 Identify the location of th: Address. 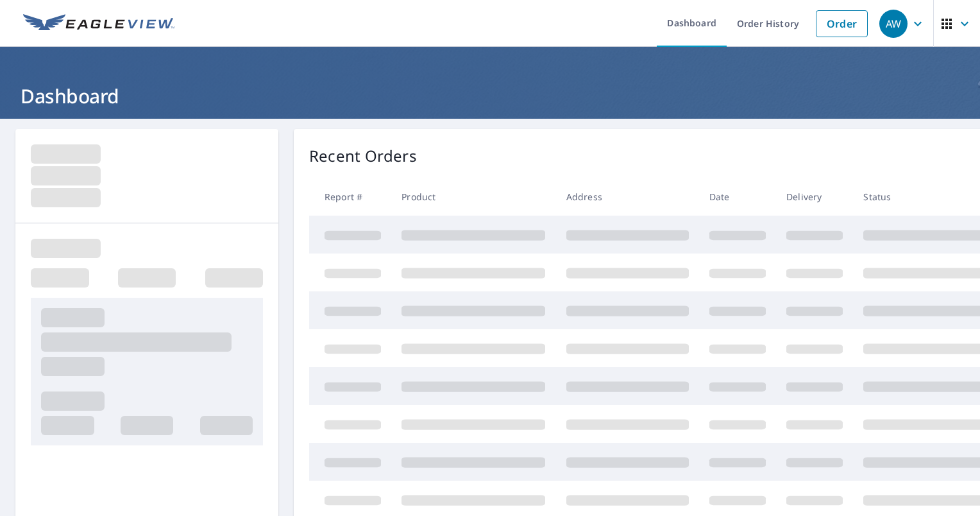
(627, 196).